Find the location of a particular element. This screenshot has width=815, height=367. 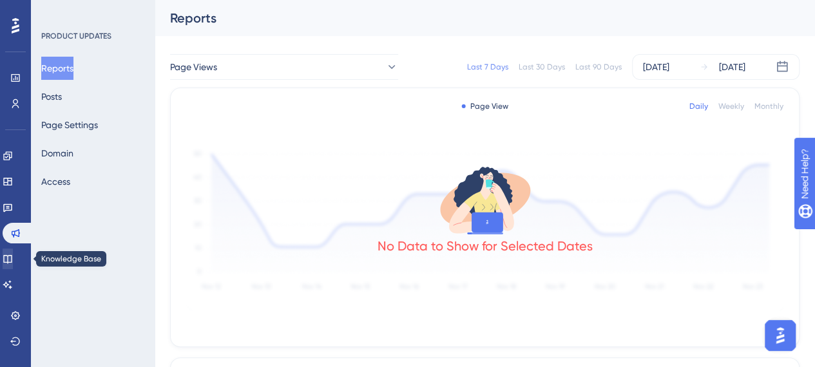

button: Access is located at coordinates (55, 182).